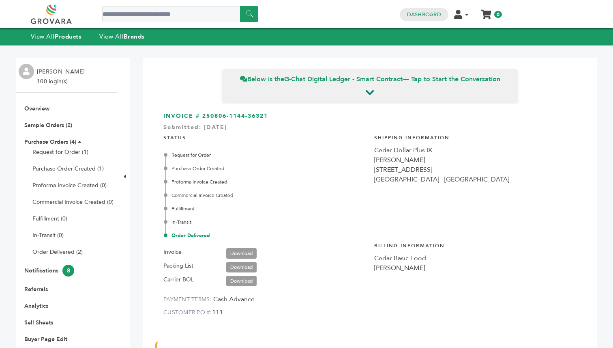 Image resolution: width=613 pixels, height=348 pixels. I want to click on div: In-Transit, so click(266, 222).